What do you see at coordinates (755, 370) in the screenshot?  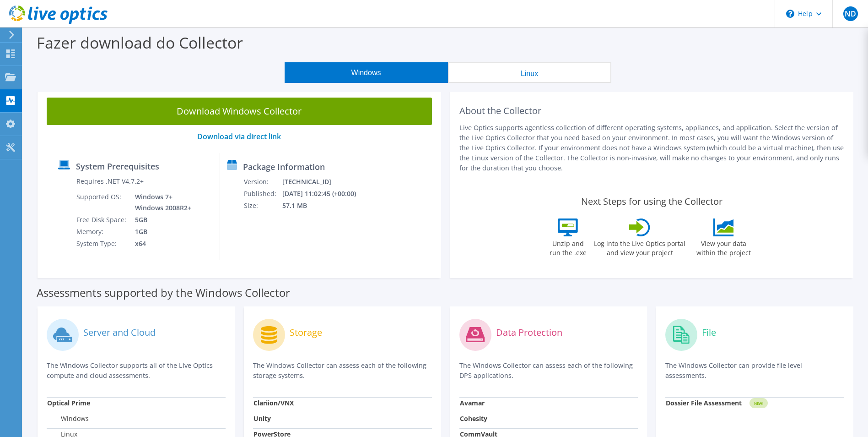 I see `p: The Windows Collector can provide file level assessments.` at bounding box center [755, 370].